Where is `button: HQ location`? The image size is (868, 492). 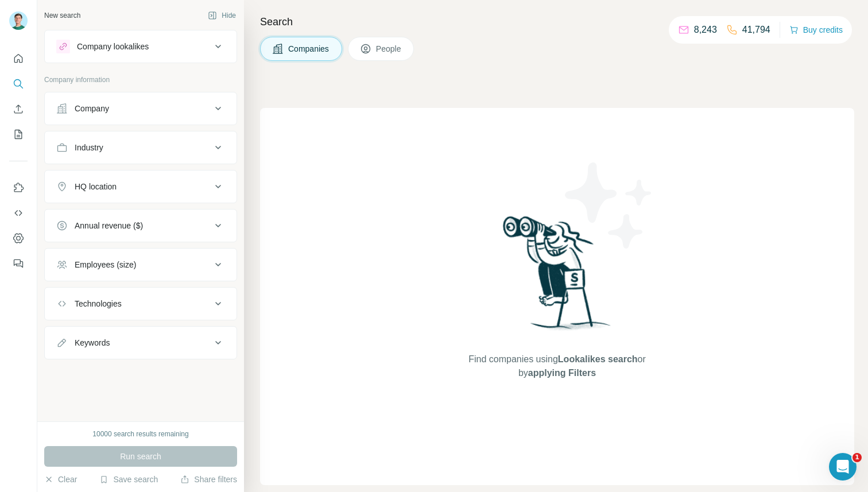 button: HQ location is located at coordinates (140, 187).